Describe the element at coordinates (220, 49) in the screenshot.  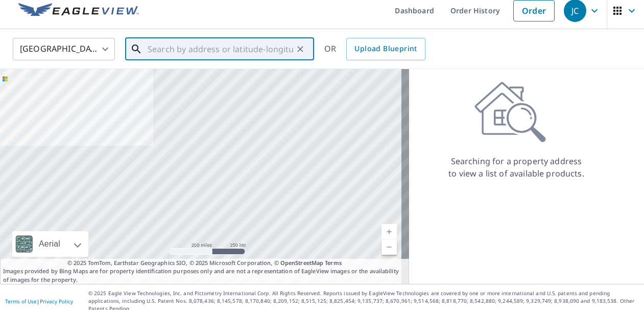
I see `input: Search by address or latitude-longitude` at that location.